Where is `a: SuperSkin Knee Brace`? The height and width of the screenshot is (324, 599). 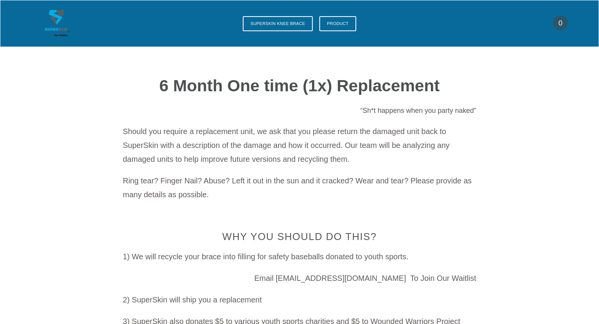 a: SuperSkin Knee Brace is located at coordinates (278, 23).